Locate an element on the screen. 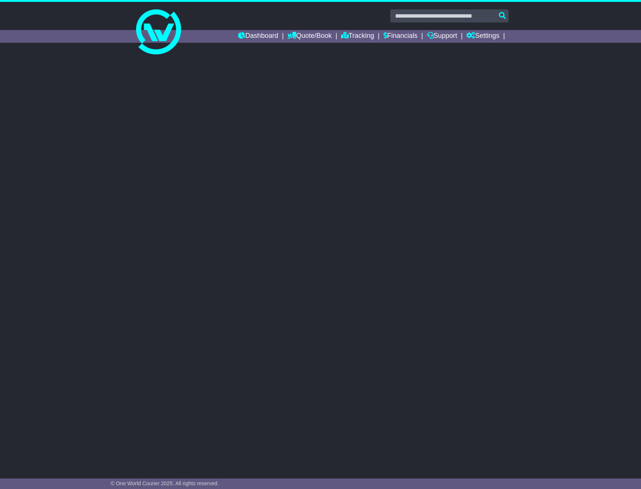 The height and width of the screenshot is (489, 641). a: Dashboard is located at coordinates (258, 36).